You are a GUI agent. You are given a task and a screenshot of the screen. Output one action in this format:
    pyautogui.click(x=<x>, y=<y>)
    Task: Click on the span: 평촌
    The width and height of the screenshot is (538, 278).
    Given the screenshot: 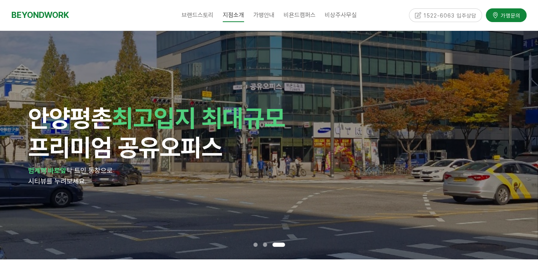 What is the action you would take?
    pyautogui.click(x=91, y=118)
    